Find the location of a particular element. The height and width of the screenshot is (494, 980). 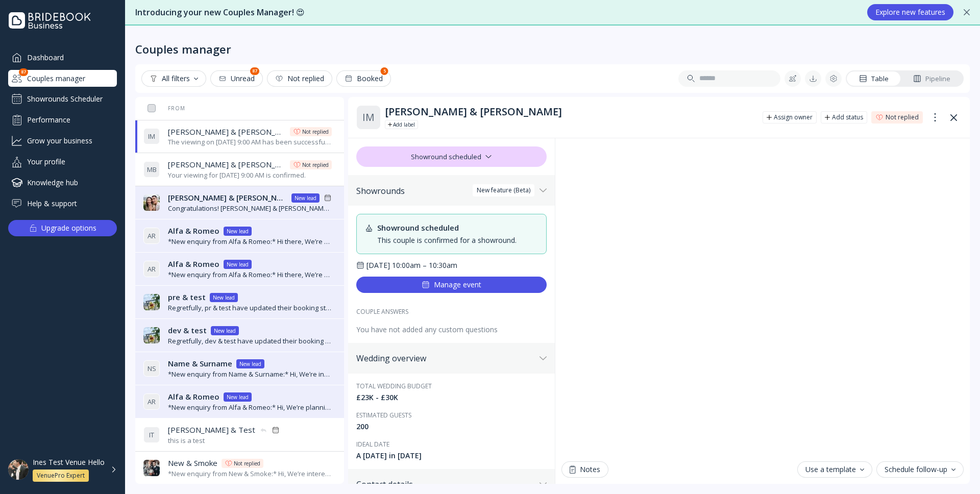

div: *New enquiry from New & Smoke:* Hi, We’re interested in your venue for our wedding! We would like... is located at coordinates (250, 474).